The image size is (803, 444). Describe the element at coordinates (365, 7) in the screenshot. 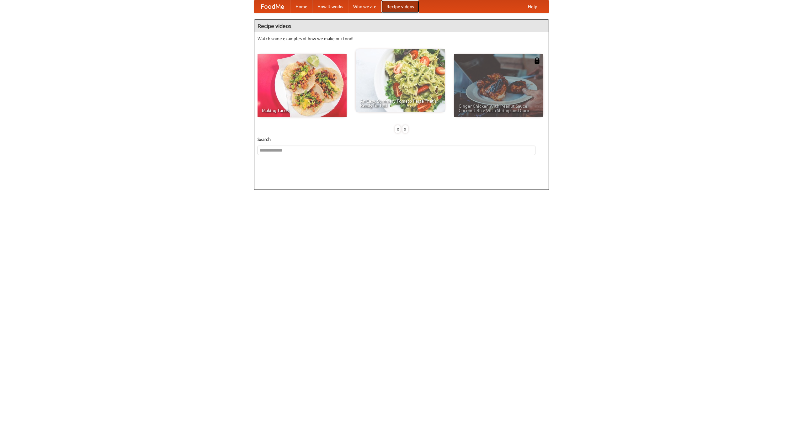

I see `a: Who we are` at that location.